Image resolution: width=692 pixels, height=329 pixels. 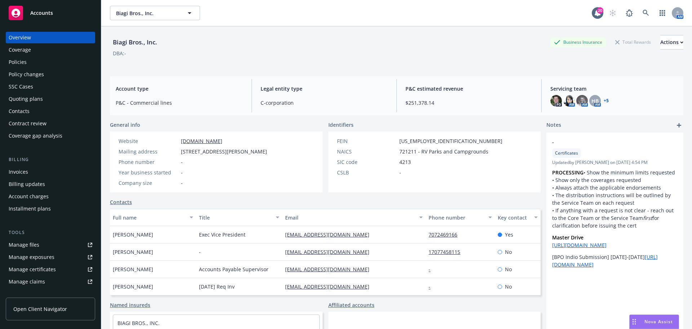 I want to click on a: Overview, so click(x=50, y=38).